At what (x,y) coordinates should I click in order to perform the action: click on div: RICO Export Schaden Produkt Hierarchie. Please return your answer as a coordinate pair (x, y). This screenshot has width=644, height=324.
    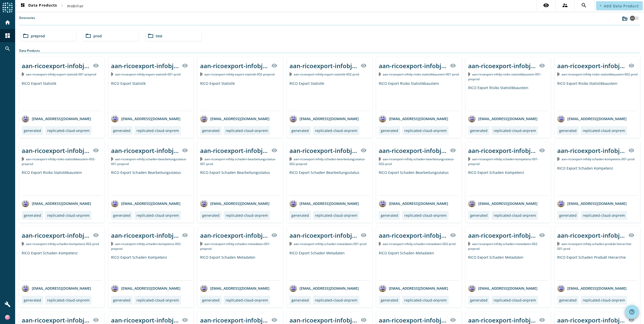
    Looking at the image, I should click on (598, 268).